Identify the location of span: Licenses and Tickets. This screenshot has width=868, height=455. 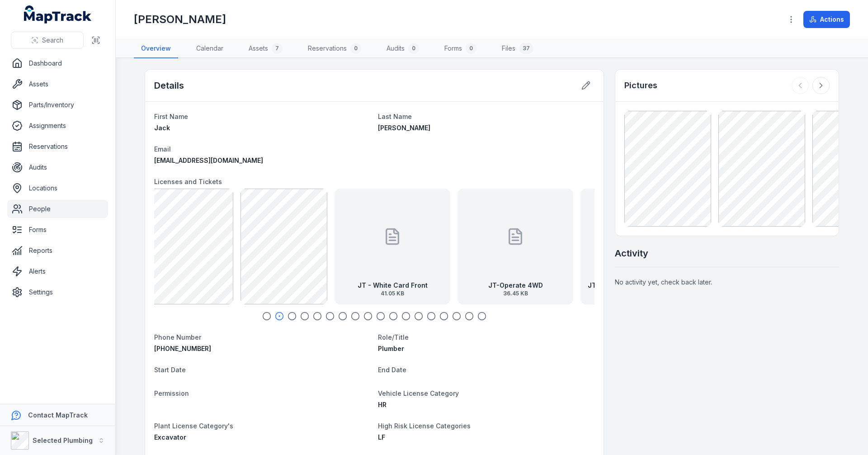
(188, 181).